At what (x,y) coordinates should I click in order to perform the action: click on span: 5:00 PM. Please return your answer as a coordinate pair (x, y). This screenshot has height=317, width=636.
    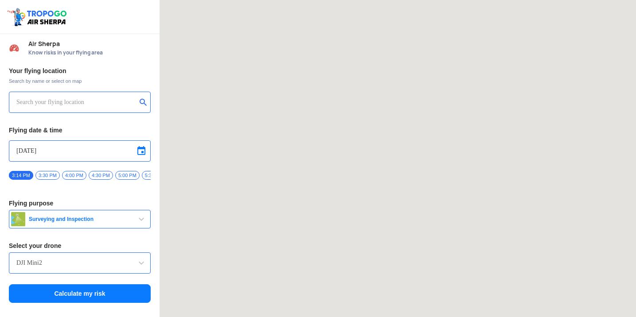
    Looking at the image, I should click on (127, 176).